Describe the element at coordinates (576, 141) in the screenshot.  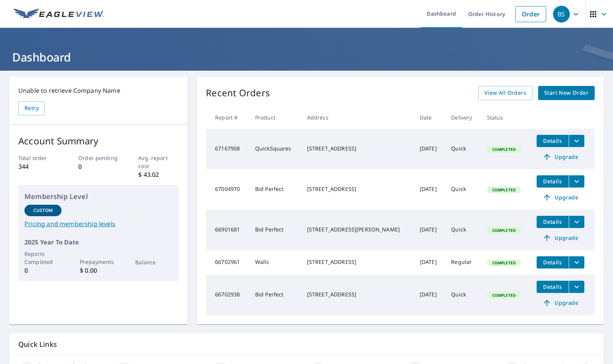
I see `button: filesDropdownBtn-67167908` at that location.